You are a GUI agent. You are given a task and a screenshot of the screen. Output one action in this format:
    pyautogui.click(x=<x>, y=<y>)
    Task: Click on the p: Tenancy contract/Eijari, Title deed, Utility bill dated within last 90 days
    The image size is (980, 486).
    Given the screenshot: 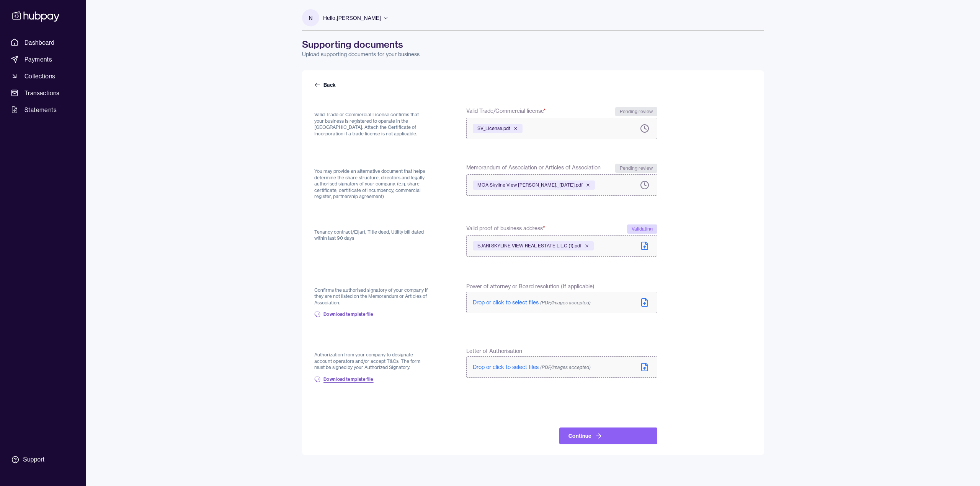 What is the action you would take?
    pyautogui.click(x=372, y=236)
    